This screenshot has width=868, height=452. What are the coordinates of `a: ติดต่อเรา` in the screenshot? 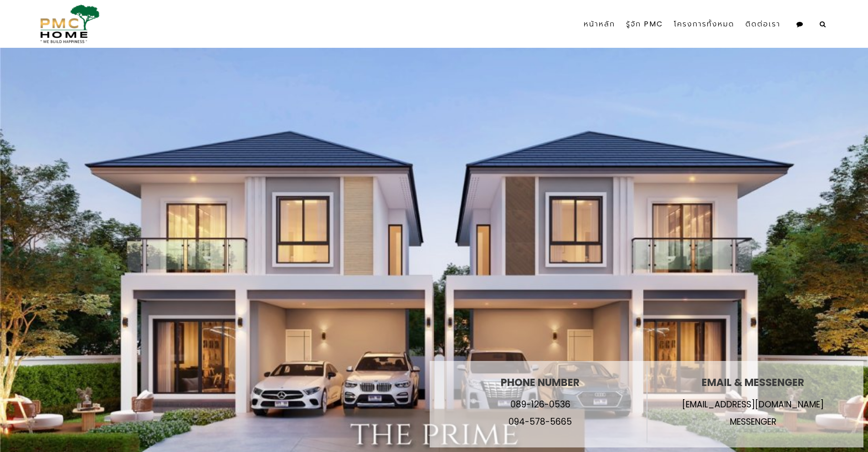 It's located at (762, 24).